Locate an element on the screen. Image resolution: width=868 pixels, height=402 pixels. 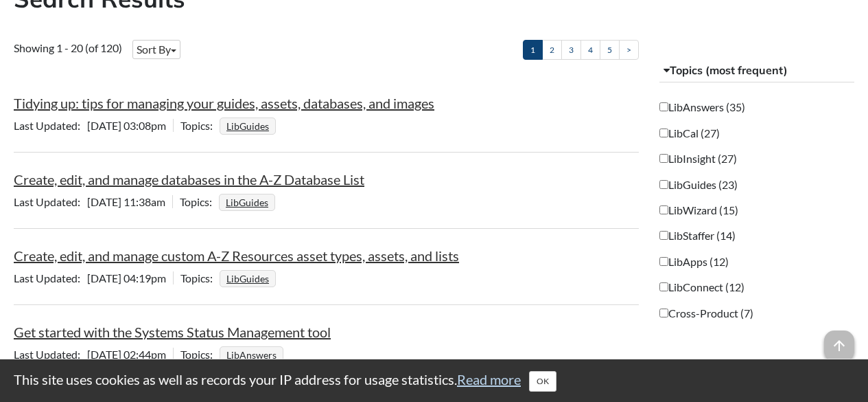
button: Topics (most frequent) is located at coordinates (757, 71).